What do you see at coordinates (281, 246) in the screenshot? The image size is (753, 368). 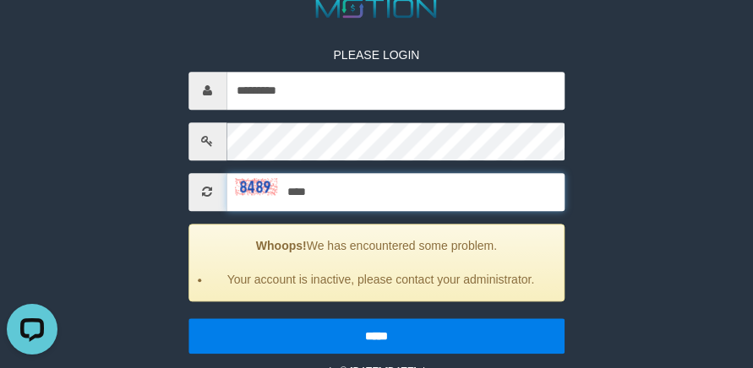 I see `strong: Whoops!` at bounding box center [281, 246].